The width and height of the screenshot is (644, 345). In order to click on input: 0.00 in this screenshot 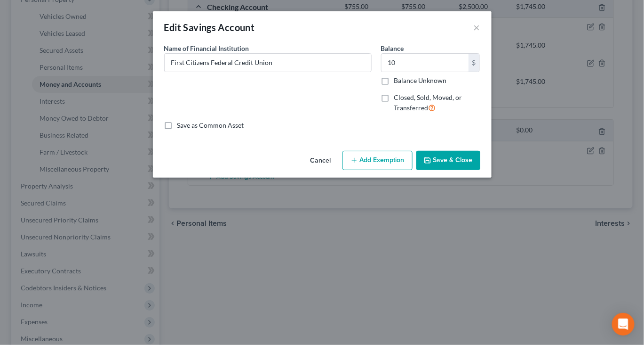, I will do `click(425, 62)`.